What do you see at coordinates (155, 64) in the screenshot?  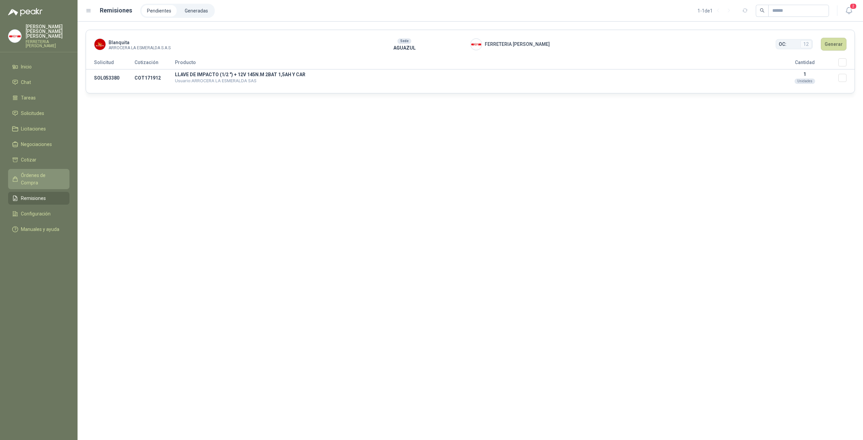 I see `th: Cotización` at bounding box center [155, 64].